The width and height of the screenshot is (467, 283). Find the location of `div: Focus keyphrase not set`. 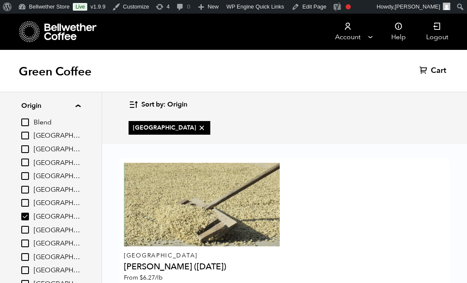

div: Focus keyphrase not set is located at coordinates (348, 7).